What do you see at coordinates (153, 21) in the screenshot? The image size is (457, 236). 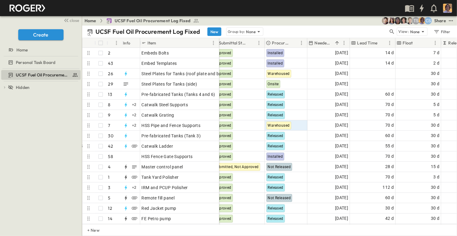 I see `span: UCSF Fuel Oil Procurement Log Fixed` at bounding box center [153, 21].